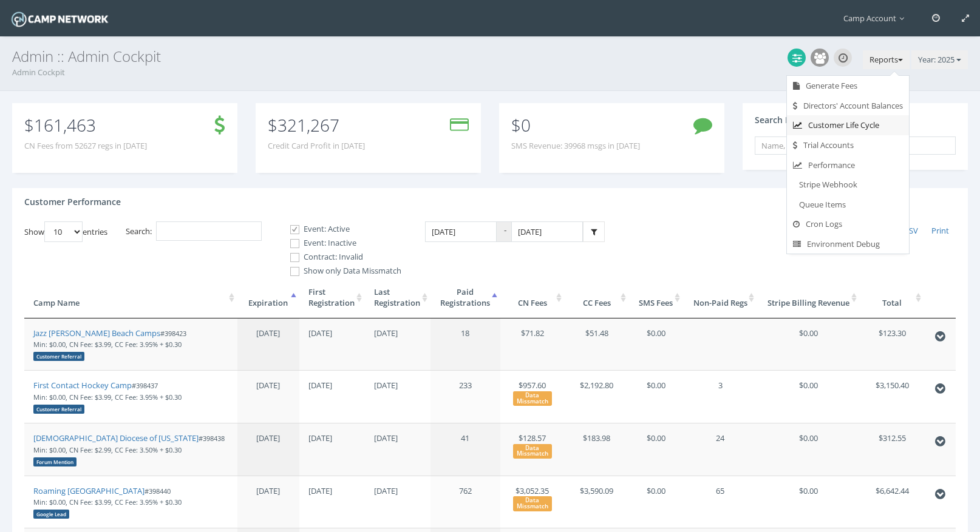 This screenshot has width=980, height=532. What do you see at coordinates (341, 243) in the screenshot?
I see `label: Event: Inactive` at bounding box center [341, 243].